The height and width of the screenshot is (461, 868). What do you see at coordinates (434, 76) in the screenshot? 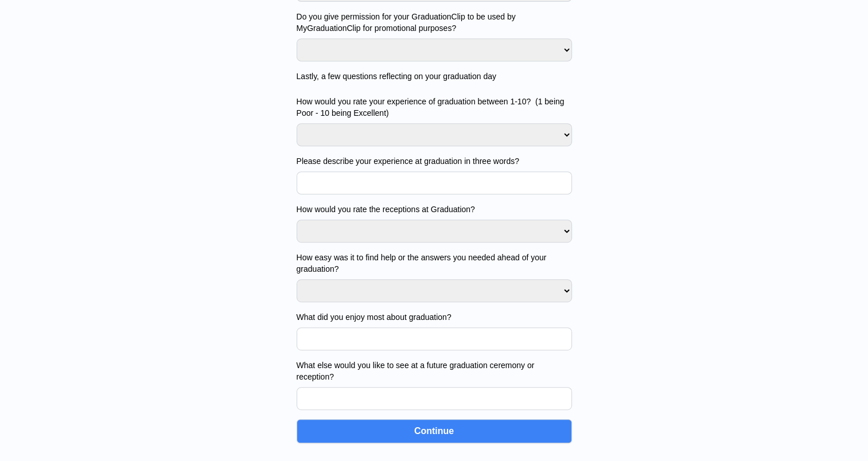
I see `label: Lastly, a few questions reflecting on your graduation day` at bounding box center [434, 76].